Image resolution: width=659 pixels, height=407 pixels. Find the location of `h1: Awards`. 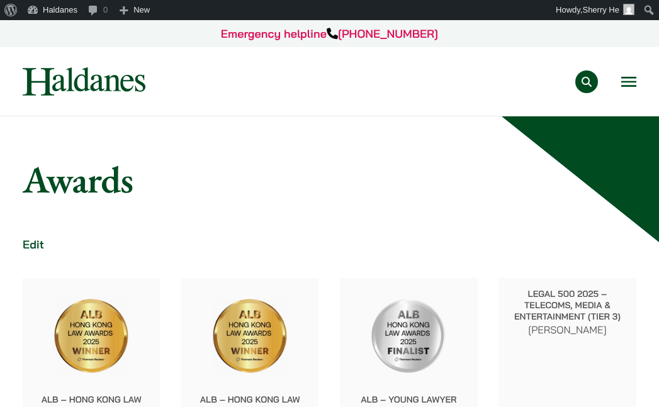

h1: Awards is located at coordinates (329, 179).